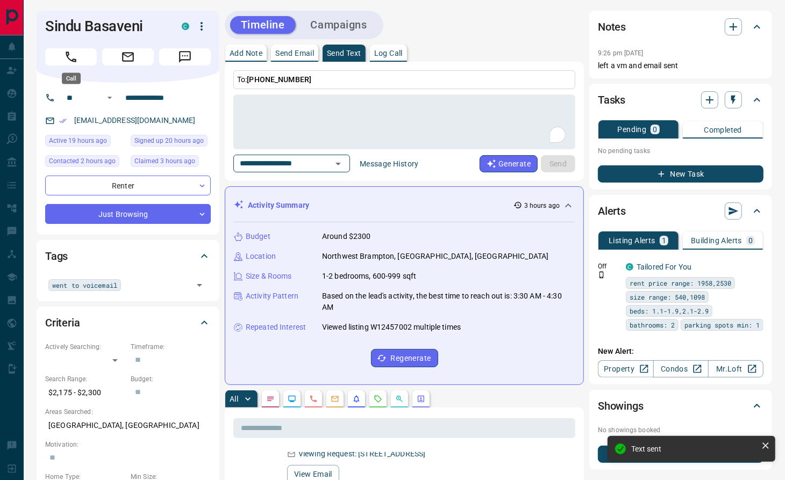 The width and height of the screenshot is (785, 480). I want to click on button: Generate, so click(508, 164).